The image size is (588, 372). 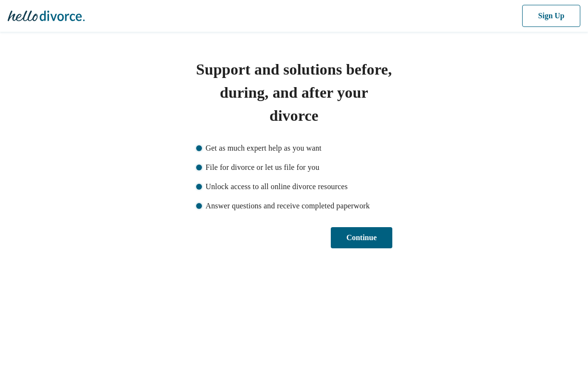 I want to click on h1: Support and solutions before, during, and after your divorce, so click(x=295, y=93).